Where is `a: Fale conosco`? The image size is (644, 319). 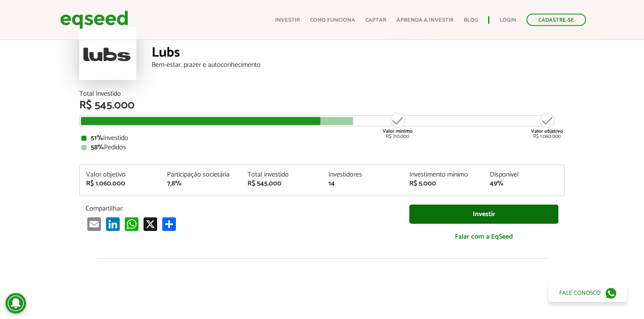 a: Fale conosco is located at coordinates (588, 293).